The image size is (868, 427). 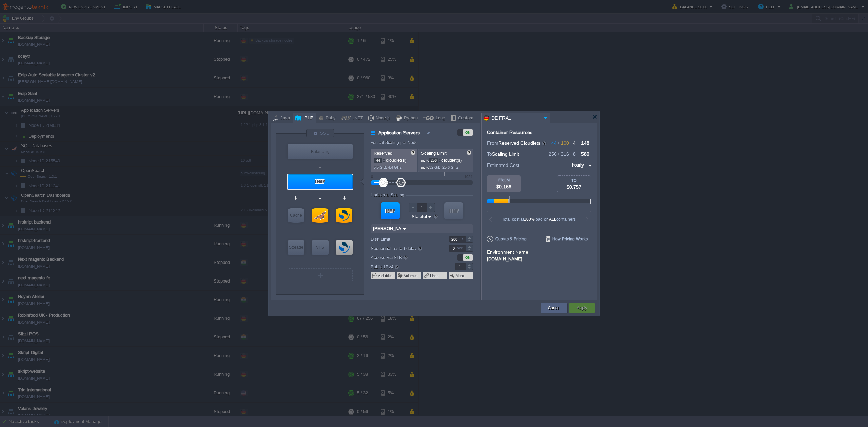 What do you see at coordinates (522, 143) in the screenshot?
I see `span: Reserved Cloudlets` at bounding box center [522, 143].